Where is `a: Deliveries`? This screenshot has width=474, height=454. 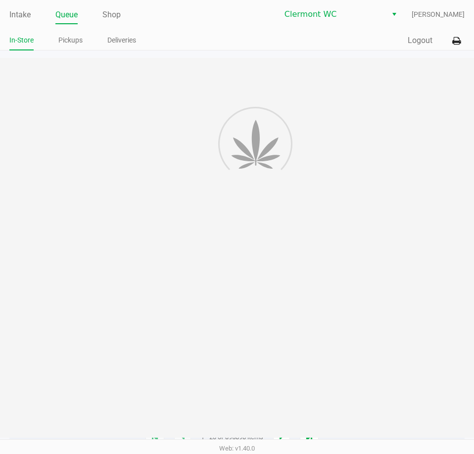
a: Deliveries is located at coordinates (122, 40).